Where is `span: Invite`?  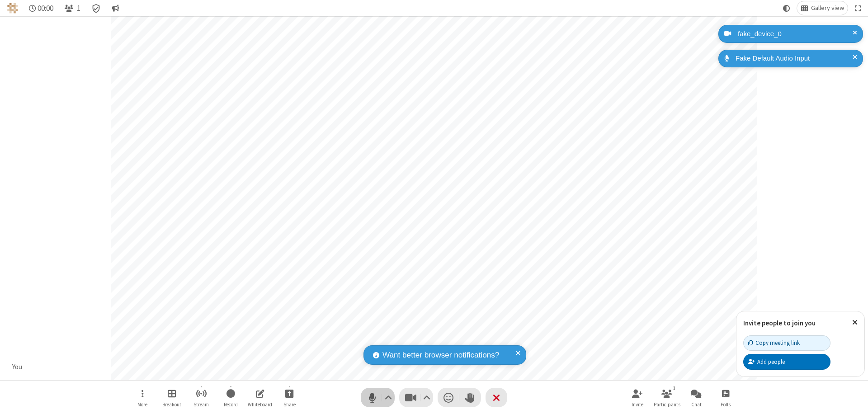
span: Invite is located at coordinates (637, 404).